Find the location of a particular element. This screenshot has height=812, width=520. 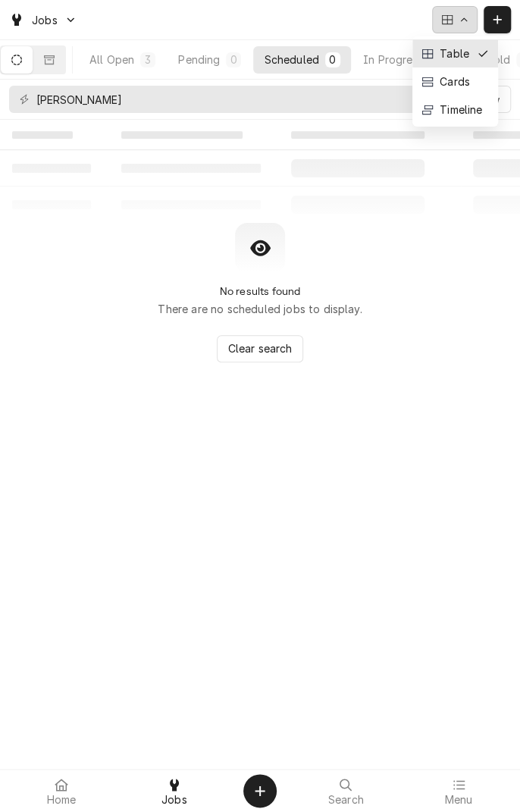

a: Jobs is located at coordinates (174, 791).